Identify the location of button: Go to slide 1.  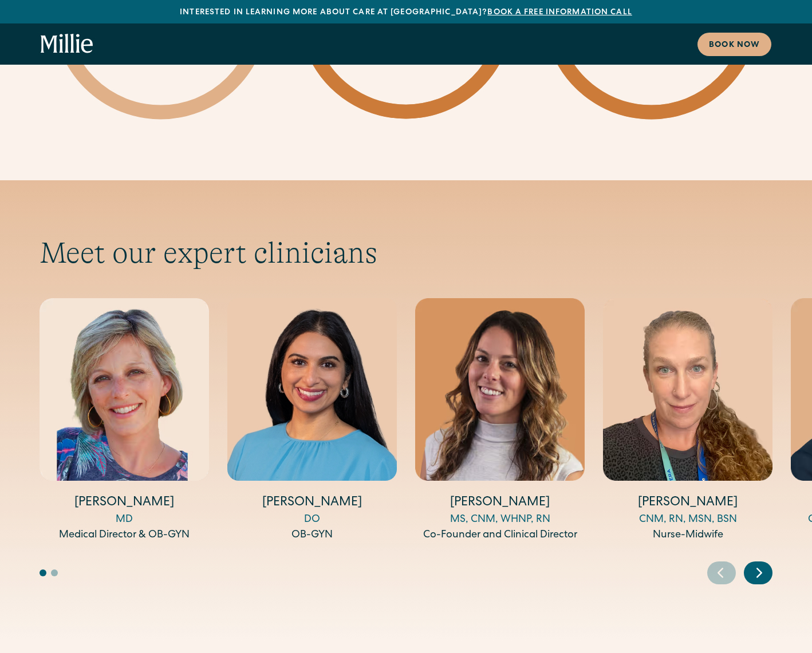
(43, 573).